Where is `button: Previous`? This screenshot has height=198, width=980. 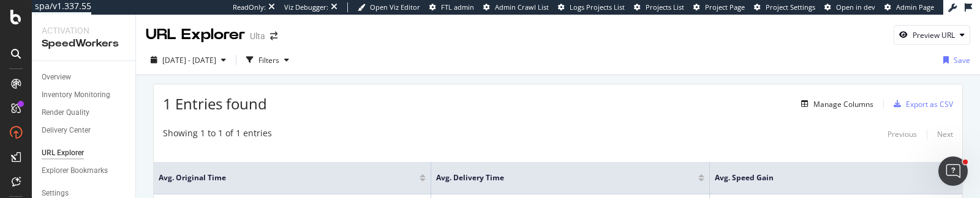
button: Previous is located at coordinates (902, 135).